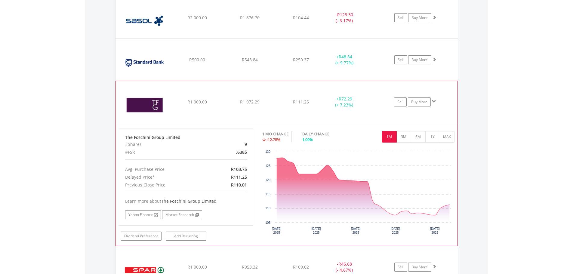  Describe the element at coordinates (164, 144) in the screenshot. I see `div: #Shares` at that location.